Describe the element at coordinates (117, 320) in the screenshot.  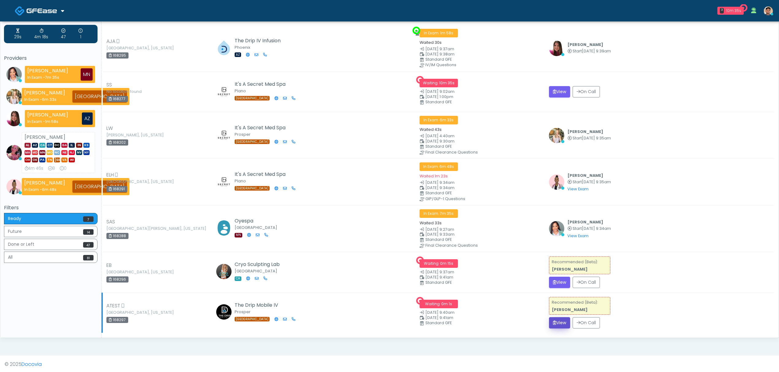
I see `div: 168297` at that location.